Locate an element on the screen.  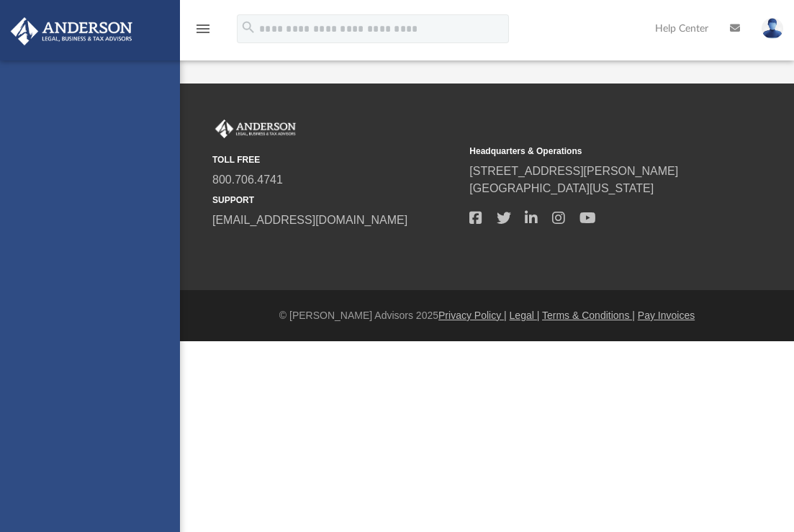
small: SUPPORT is located at coordinates (335, 200).